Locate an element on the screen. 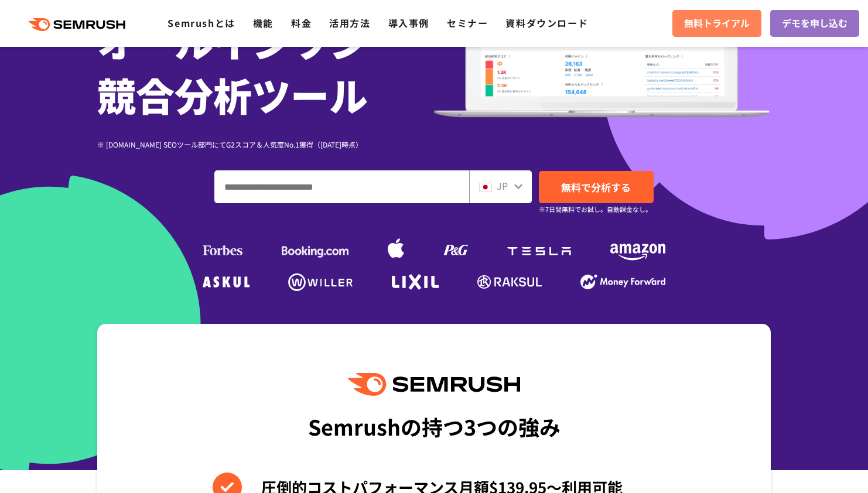 The image size is (868, 493). img: Semrush is located at coordinates (434, 384).